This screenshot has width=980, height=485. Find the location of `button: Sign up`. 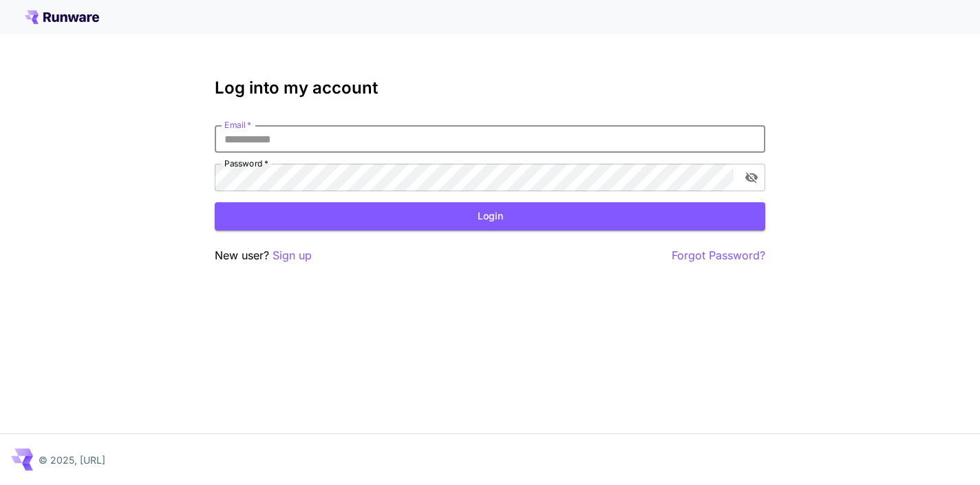

button: Sign up is located at coordinates (292, 255).